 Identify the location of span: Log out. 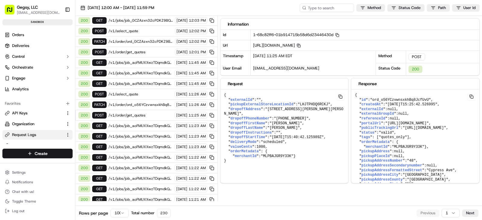
(18, 211).